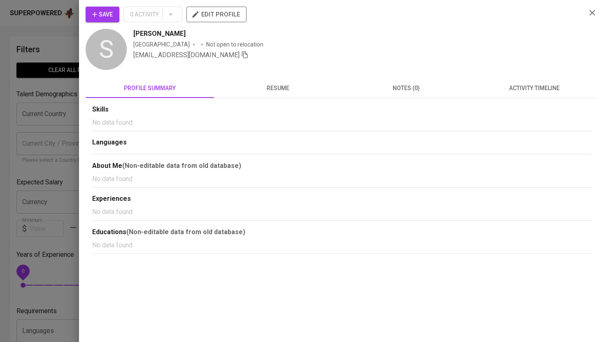  I want to click on span: activity timeline, so click(535, 88).